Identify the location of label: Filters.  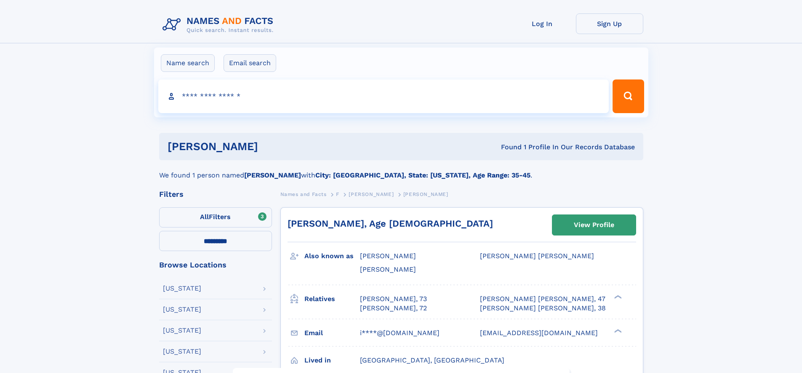
(216, 218).